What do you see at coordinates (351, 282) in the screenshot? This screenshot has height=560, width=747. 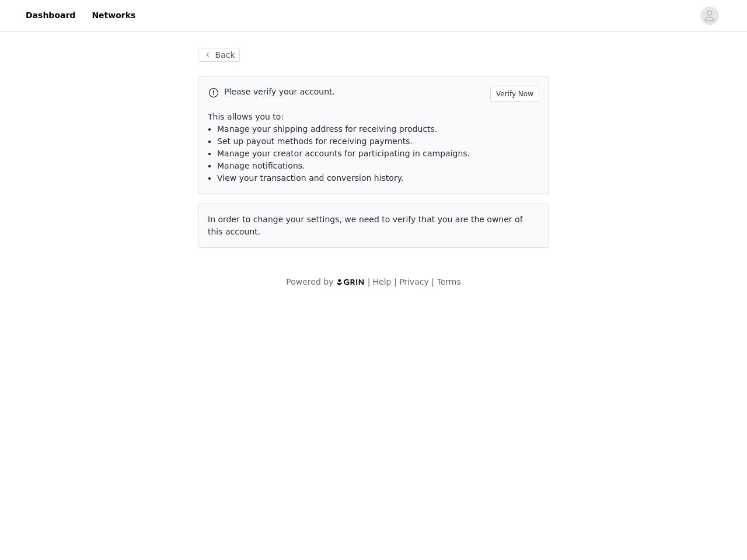 I see `img: logo` at bounding box center [351, 282].